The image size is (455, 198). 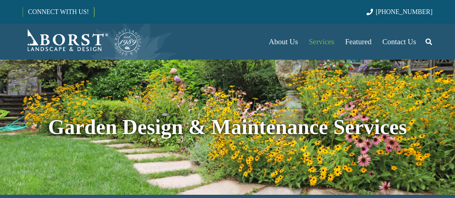 I want to click on a: Search, so click(x=428, y=42).